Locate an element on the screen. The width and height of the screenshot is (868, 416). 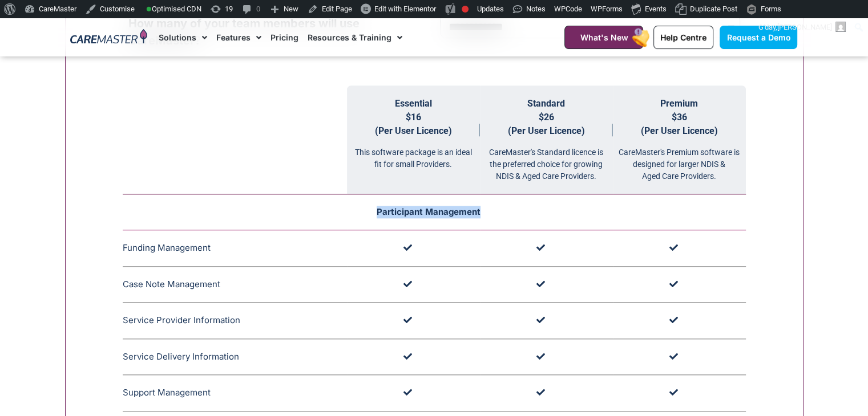
span: $26 (Per User Licence) is located at coordinates (546, 124).